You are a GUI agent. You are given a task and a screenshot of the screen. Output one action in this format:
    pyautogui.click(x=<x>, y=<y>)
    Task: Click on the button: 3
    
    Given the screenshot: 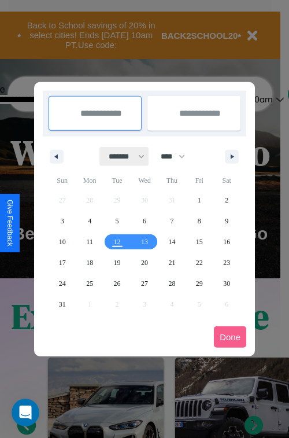 What is the action you would take?
    pyautogui.click(x=62, y=221)
    